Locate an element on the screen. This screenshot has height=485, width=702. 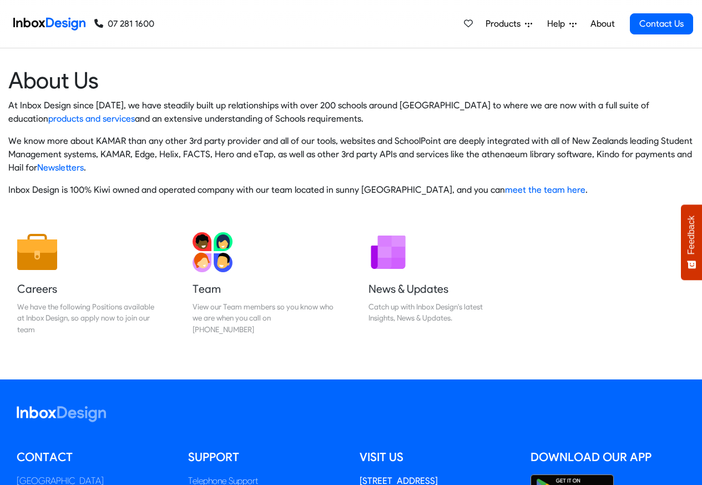
a: Newsletters is located at coordinates (60, 167).